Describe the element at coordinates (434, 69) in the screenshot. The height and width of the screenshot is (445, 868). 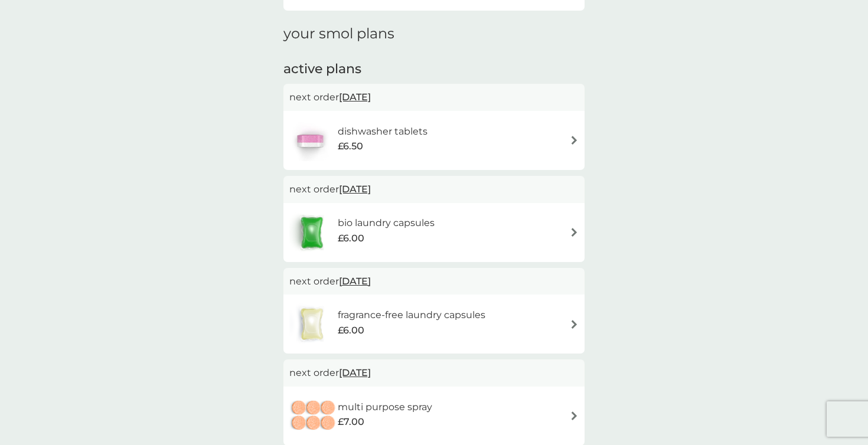
I see `h2: active plans` at that location.